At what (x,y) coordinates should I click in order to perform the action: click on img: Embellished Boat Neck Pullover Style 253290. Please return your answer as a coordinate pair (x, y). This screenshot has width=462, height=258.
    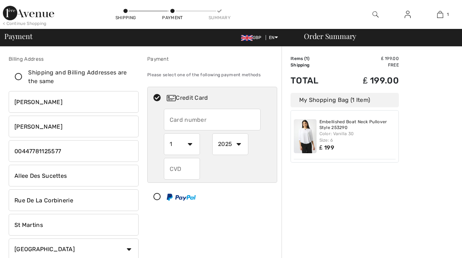
    Looking at the image, I should click on (305, 136).